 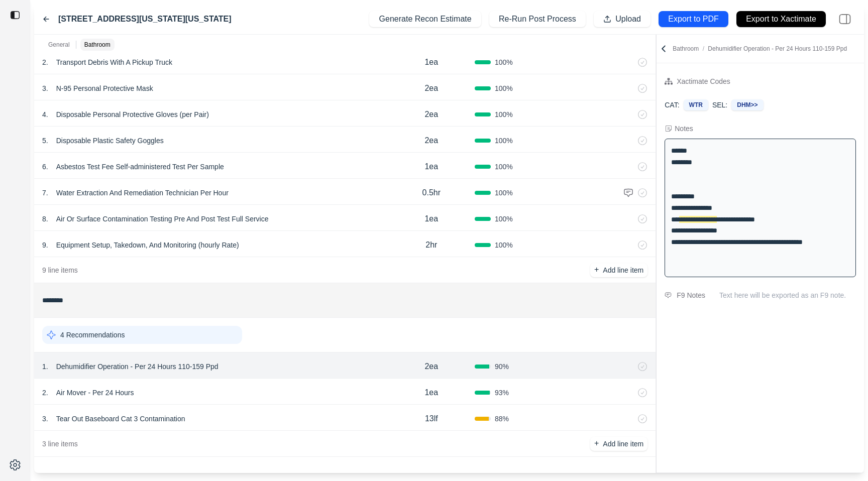 What do you see at coordinates (693, 19) in the screenshot?
I see `p: Export to PDF` at bounding box center [693, 19].